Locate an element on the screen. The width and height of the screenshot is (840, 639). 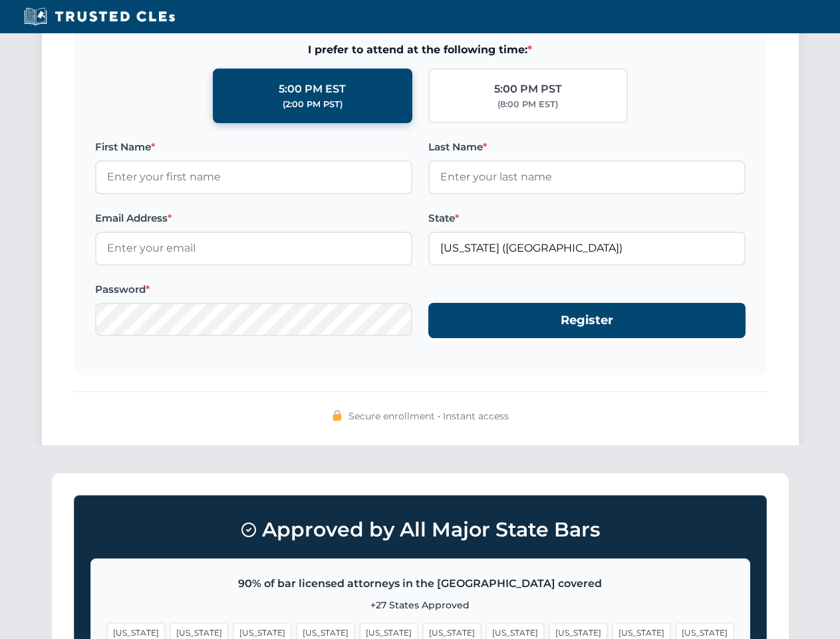
p: +27 States Approved is located at coordinates (421, 604).